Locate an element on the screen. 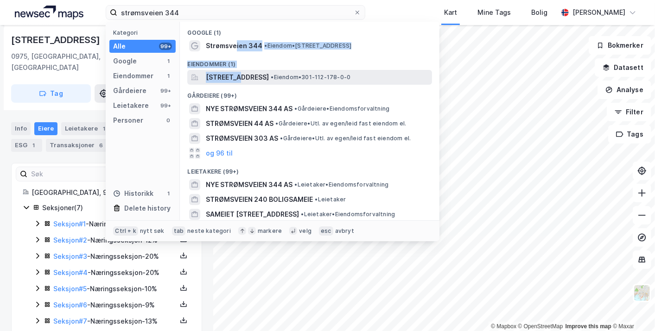 The image size is (655, 331). div: - Næringsseksjon - 9% is located at coordinates (115, 305).